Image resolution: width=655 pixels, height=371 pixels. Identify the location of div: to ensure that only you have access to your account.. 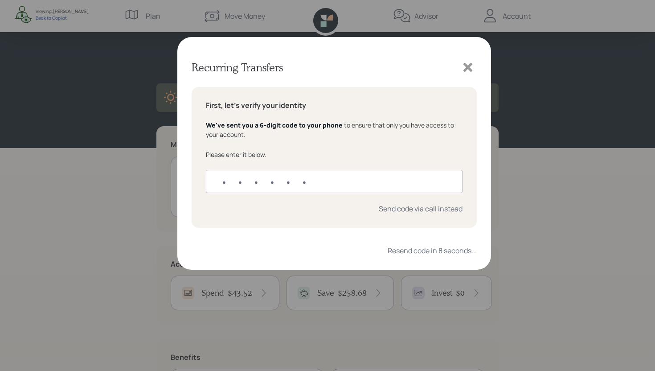
(334, 130).